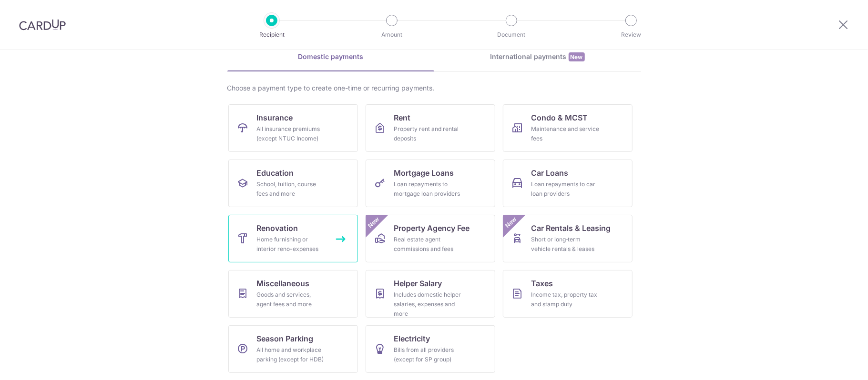  Describe the element at coordinates (432, 228) in the screenshot. I see `span: Property Agency Fee` at that location.